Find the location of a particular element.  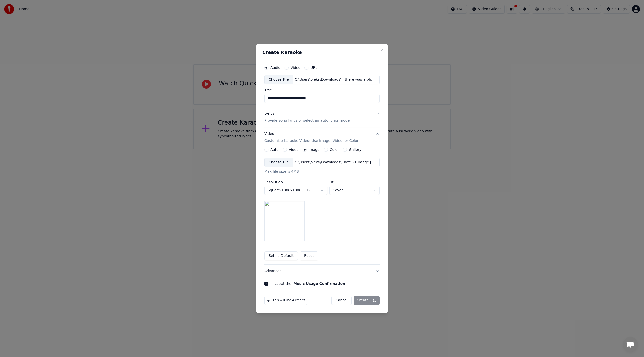

p: Customize Karaoke Video: Use Image, Video, or Color is located at coordinates (311, 141).